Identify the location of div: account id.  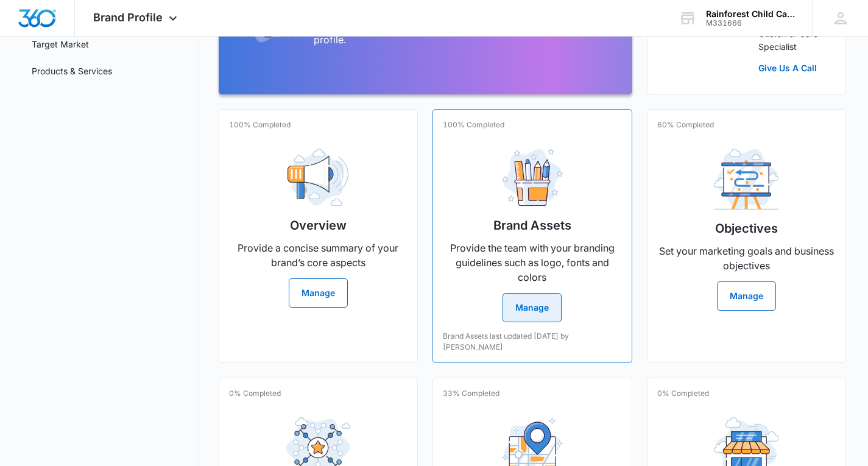
(751, 23).